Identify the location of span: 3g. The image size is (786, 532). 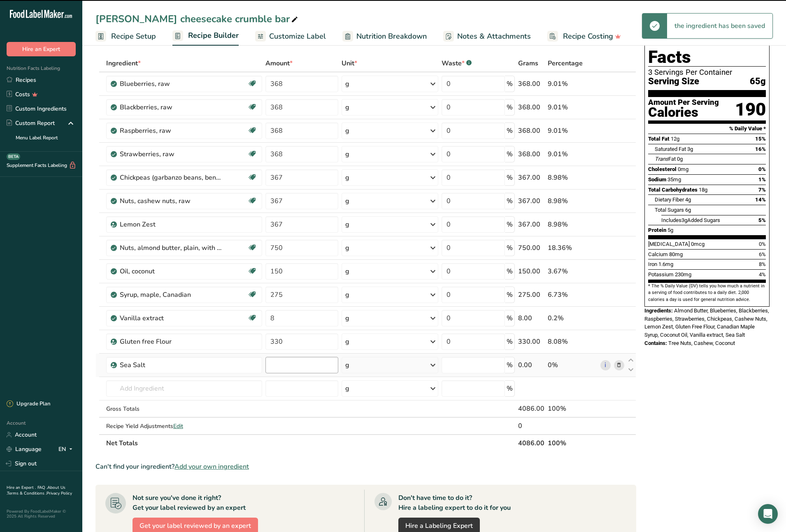
(690, 149).